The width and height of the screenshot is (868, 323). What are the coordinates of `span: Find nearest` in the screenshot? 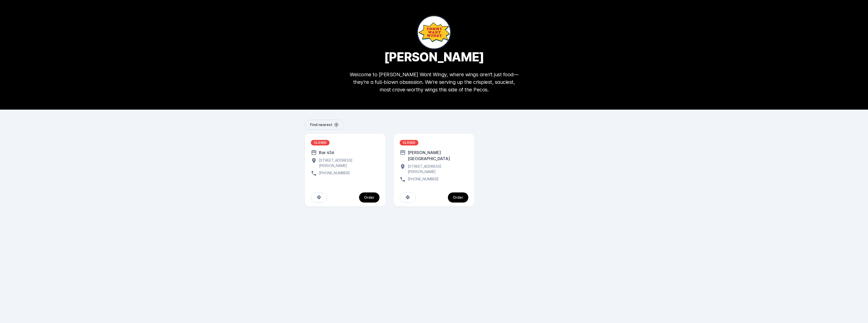 It's located at (321, 125).